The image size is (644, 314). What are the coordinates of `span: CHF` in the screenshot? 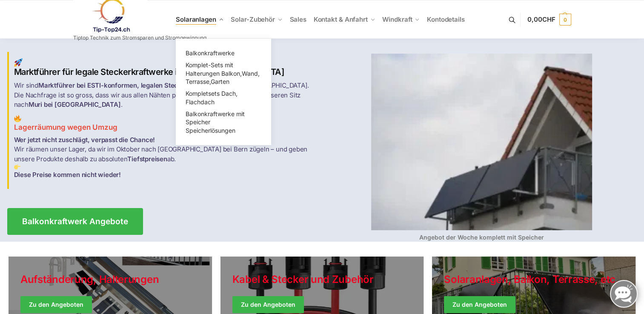 It's located at (549, 19).